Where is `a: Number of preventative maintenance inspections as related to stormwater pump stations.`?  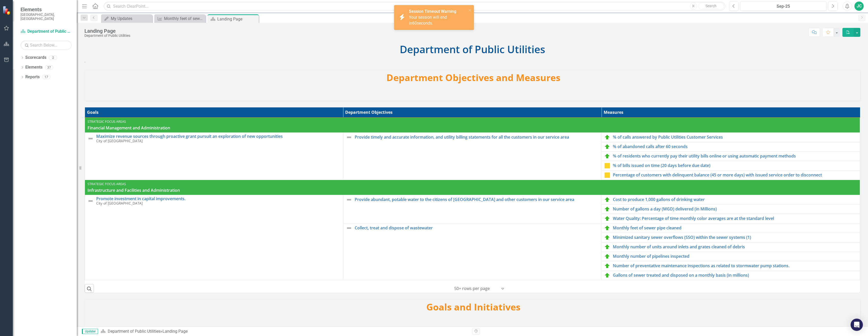
a: Number of preventative maintenance inspections as related to stormwater pump stations. is located at coordinates (735, 266).